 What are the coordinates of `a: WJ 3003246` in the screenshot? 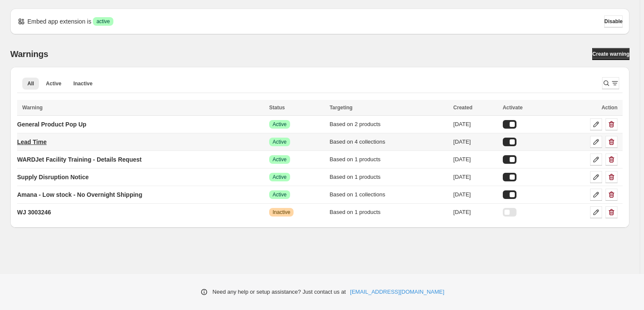 It's located at (34, 212).